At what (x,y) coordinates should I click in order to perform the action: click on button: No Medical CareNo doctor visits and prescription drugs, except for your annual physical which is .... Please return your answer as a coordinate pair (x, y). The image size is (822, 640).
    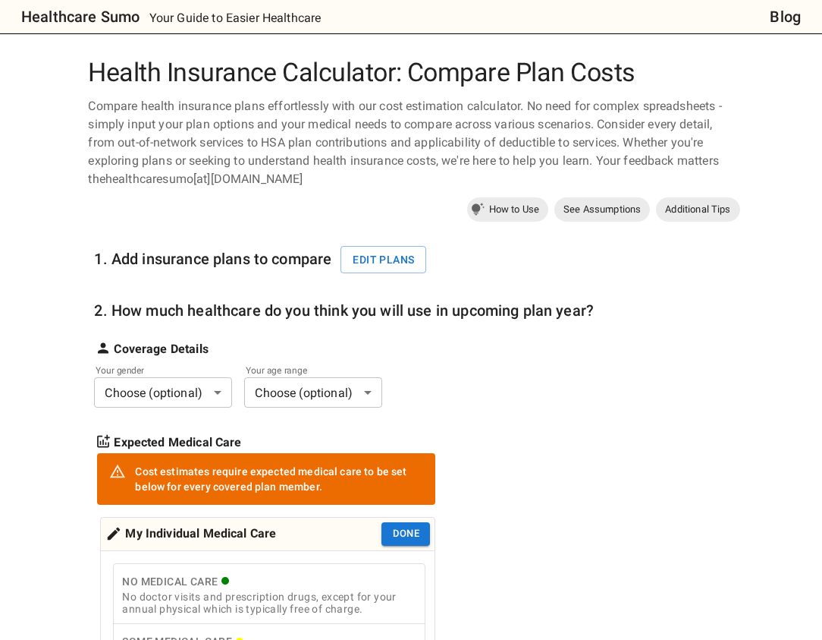
    Looking at the image, I should click on (269, 593).